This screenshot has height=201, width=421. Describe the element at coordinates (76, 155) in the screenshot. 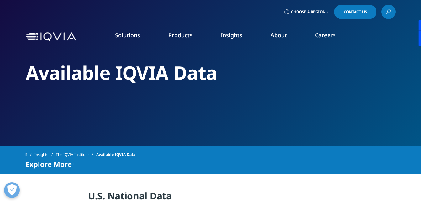

I see `a: The IQVIA Institute` at that location.